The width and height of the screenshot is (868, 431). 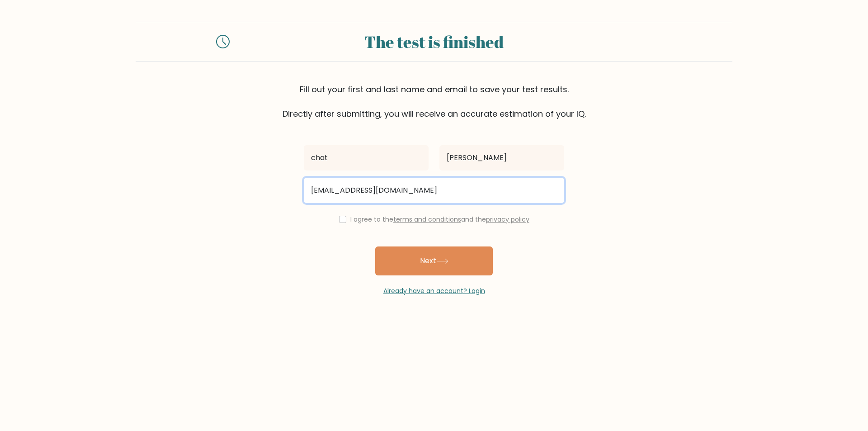 What do you see at coordinates (434, 102) in the screenshot?
I see `div: Fill out your first and last name and email to save your test results. Directly after submitting,...` at bounding box center [434, 102].